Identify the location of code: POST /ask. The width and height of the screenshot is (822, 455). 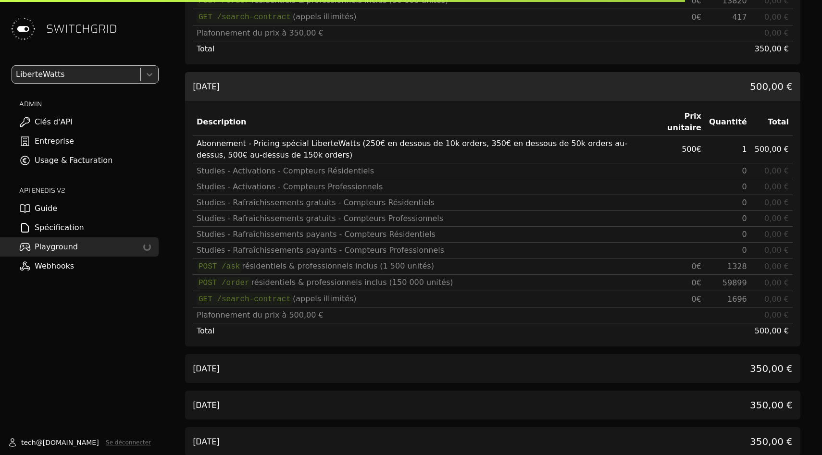
(219, 267).